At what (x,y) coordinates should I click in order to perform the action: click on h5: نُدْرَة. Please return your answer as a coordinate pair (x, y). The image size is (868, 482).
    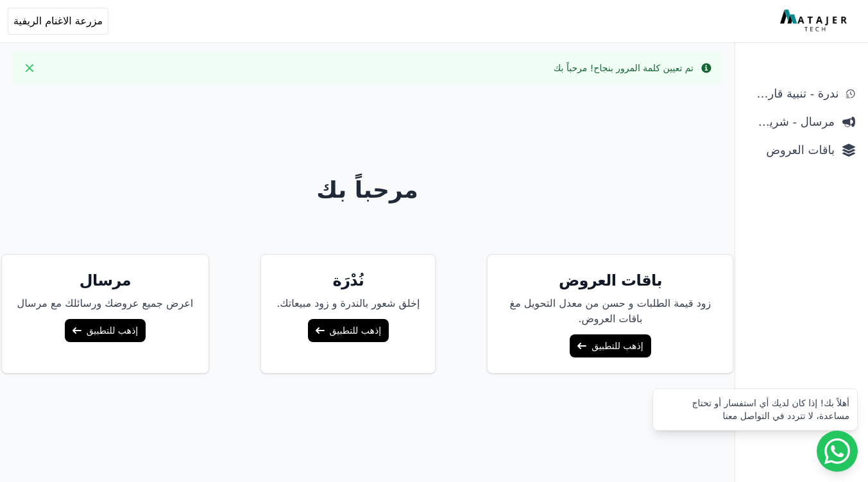
    Looking at the image, I should click on (347, 281).